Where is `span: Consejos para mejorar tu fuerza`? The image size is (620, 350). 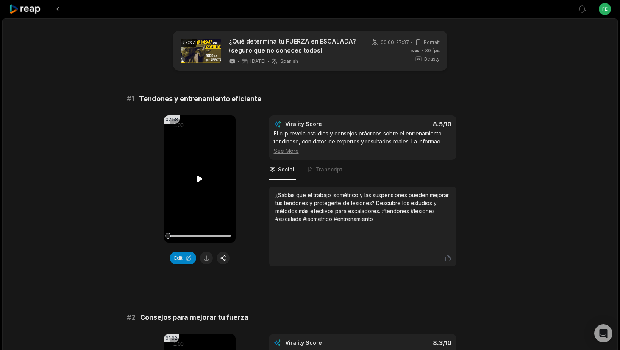
span: Consejos para mejorar tu fuerza is located at coordinates (194, 318).